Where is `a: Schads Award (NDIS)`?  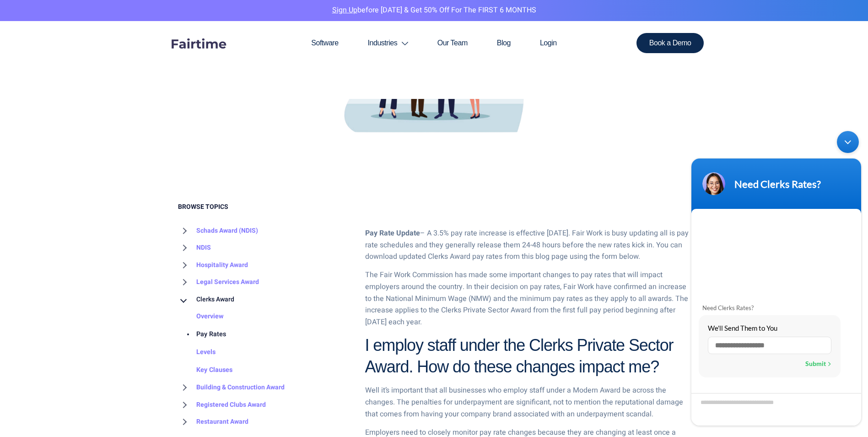
a: Schads Award (NDIS) is located at coordinates (218, 230).